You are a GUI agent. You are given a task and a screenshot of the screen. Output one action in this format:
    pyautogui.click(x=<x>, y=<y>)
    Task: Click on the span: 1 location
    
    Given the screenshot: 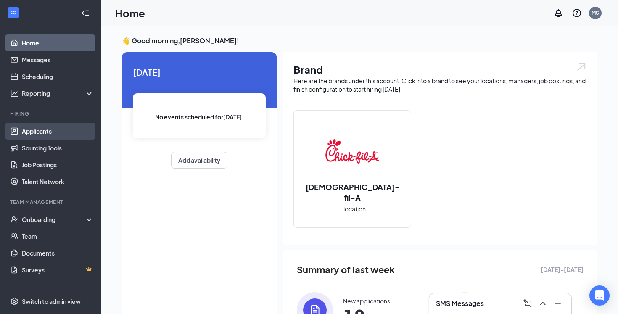 What is the action you would take?
    pyautogui.click(x=352, y=209)
    